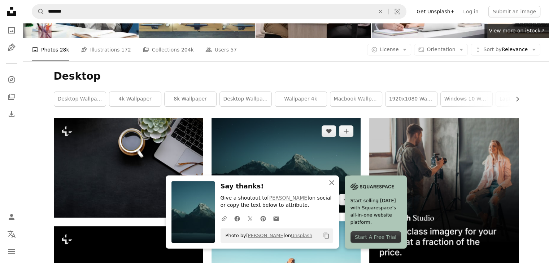 The width and height of the screenshot is (549, 263). Describe the element at coordinates (516, 31) in the screenshot. I see `a: View more on iStock↗` at that location.